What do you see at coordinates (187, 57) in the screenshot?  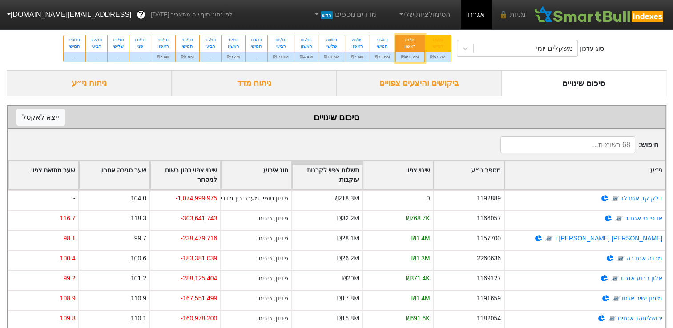 I see `div: ₪7.9M` at bounding box center [187, 57].